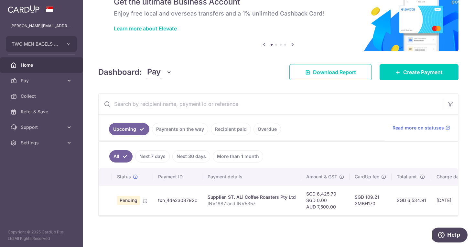 The image size is (474, 247). Describe the element at coordinates (231, 129) in the screenshot. I see `a: Recipient paid` at that location.